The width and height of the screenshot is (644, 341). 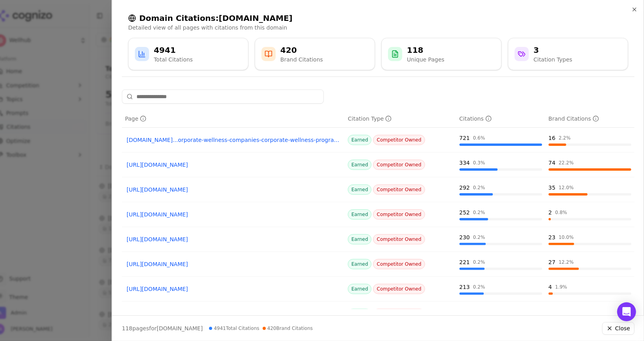 I want to click on div: 3, so click(x=553, y=50).